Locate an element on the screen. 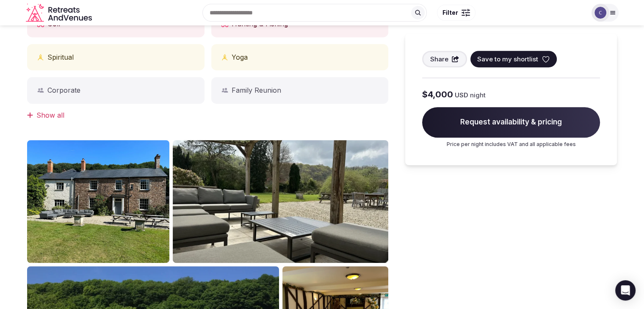 Image resolution: width=644 pixels, height=309 pixels. span: USD is located at coordinates (462, 95).